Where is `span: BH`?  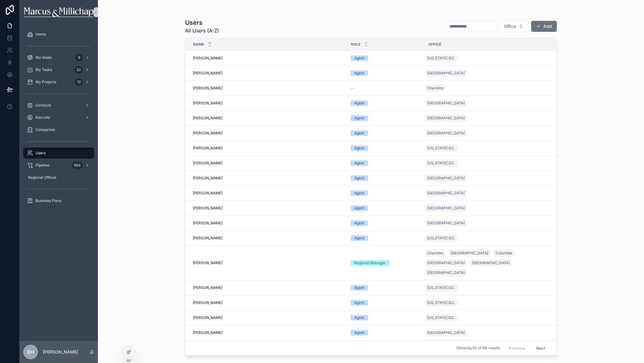 span: BH is located at coordinates (30, 352).